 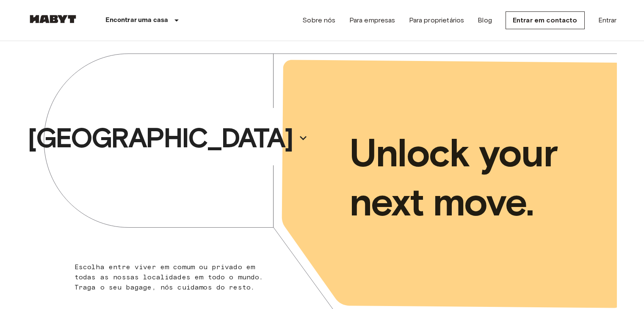 What do you see at coordinates (436, 20) in the screenshot?
I see `a: Para proprietários` at bounding box center [436, 20].